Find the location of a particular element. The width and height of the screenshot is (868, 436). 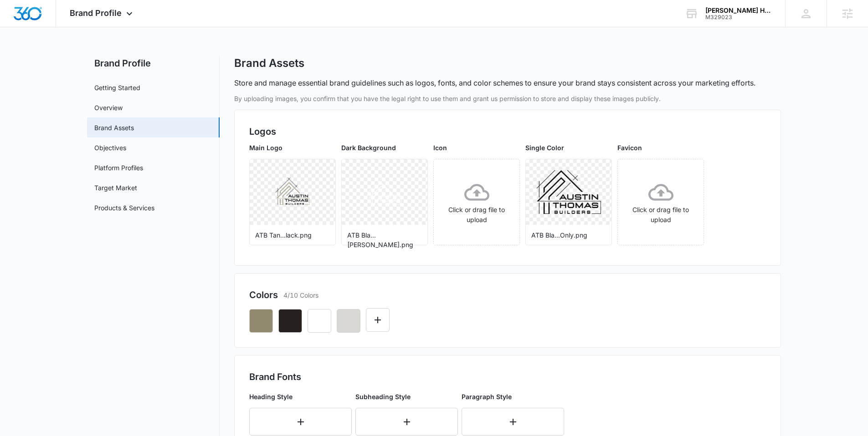

h2: Brand Fonts is located at coordinates (508, 377).